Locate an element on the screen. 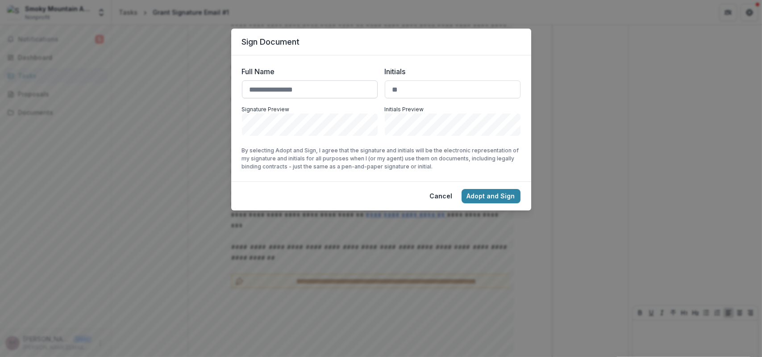 This screenshot has height=357, width=762. p: By selecting Adopt and Sign, I agree that the signature and initials will be the electronic repre... is located at coordinates (381, 159).